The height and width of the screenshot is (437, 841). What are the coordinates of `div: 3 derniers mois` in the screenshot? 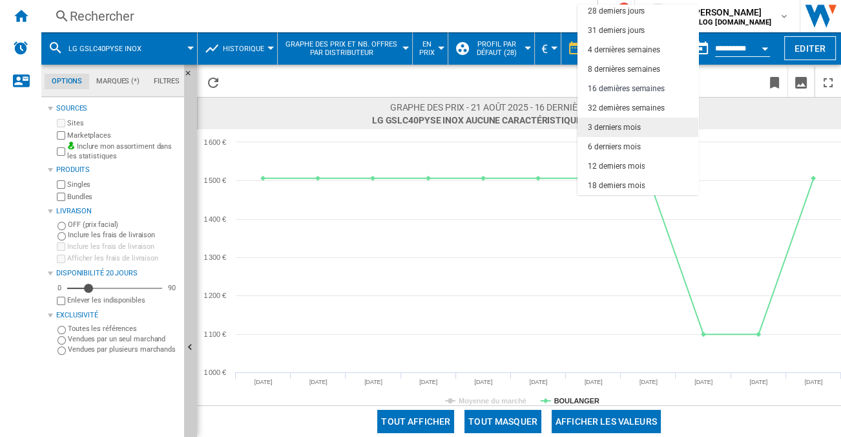 It's located at (614, 127).